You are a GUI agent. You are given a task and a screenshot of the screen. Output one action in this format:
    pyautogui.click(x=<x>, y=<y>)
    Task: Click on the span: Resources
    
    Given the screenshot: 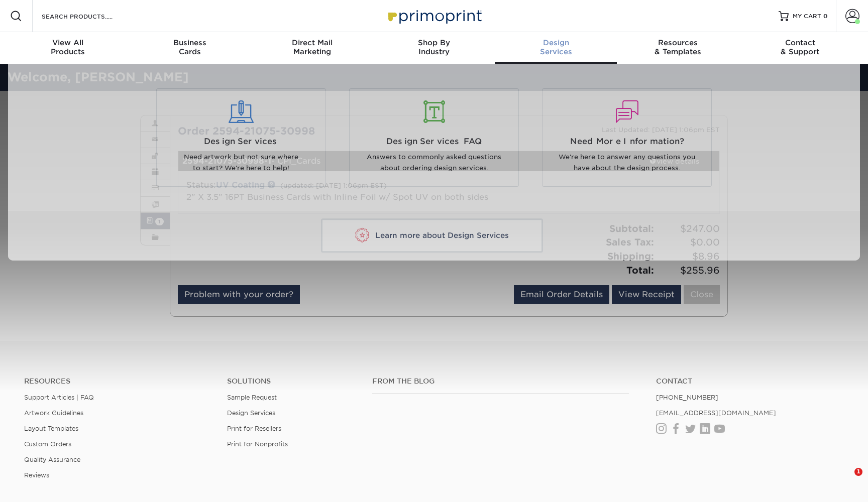 What is the action you would take?
    pyautogui.click(x=677, y=43)
    